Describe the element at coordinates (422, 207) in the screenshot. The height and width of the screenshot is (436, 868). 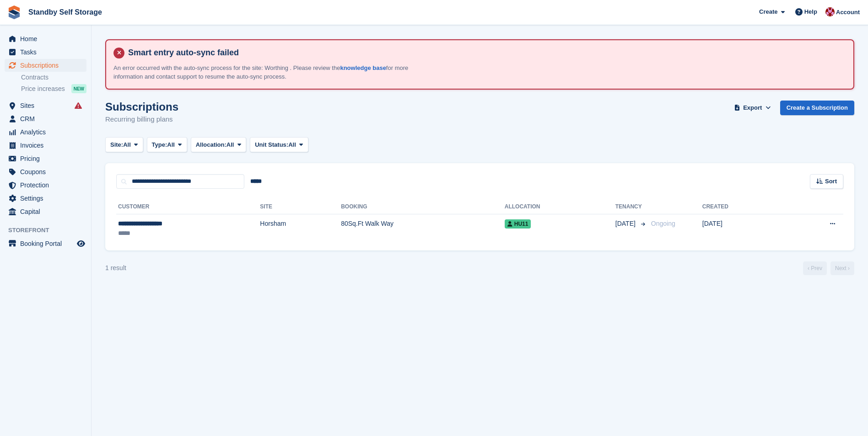
I see `th: Booking` at that location.